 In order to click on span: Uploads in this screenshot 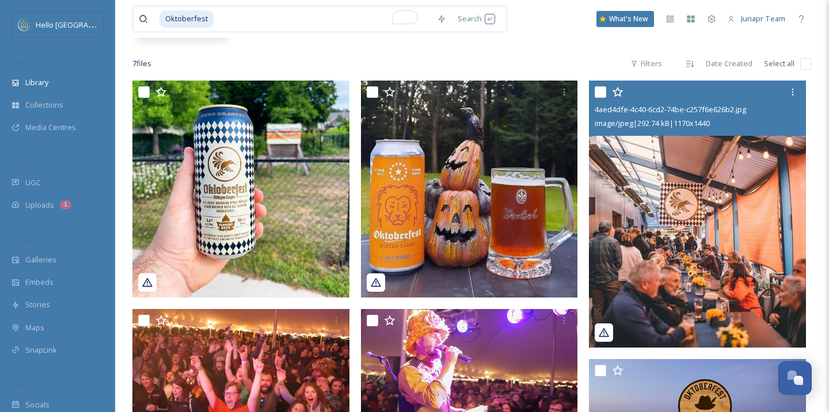, I will do `click(40, 205)`.